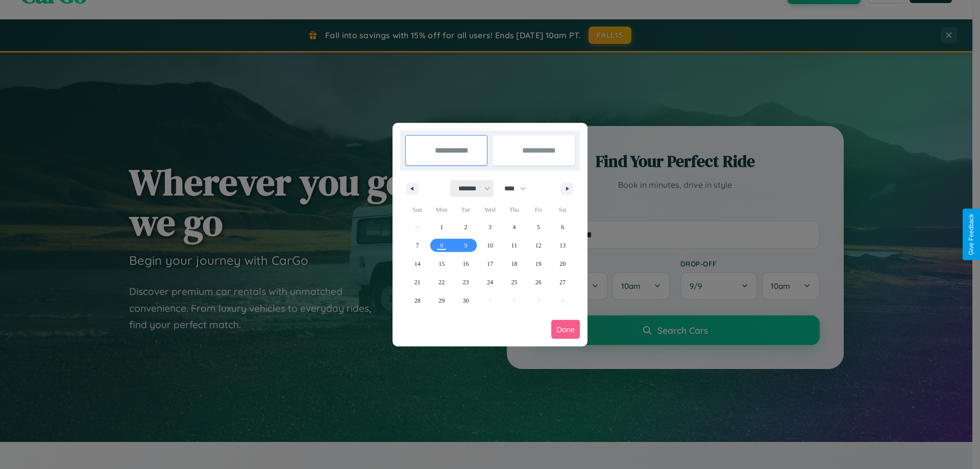 This screenshot has height=469, width=980. I want to click on button: 25, so click(514, 282).